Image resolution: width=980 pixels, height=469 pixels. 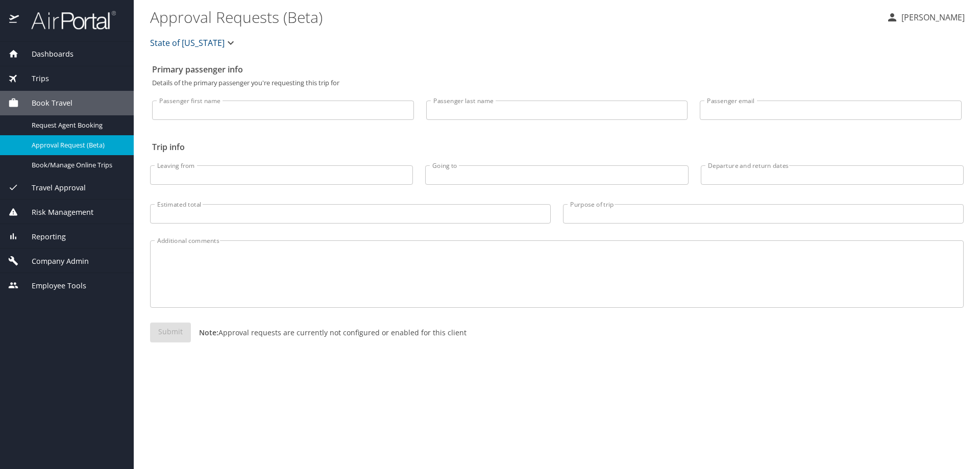 I want to click on p: Approval requests are currently not configured or enabled for this client, so click(x=328, y=332).